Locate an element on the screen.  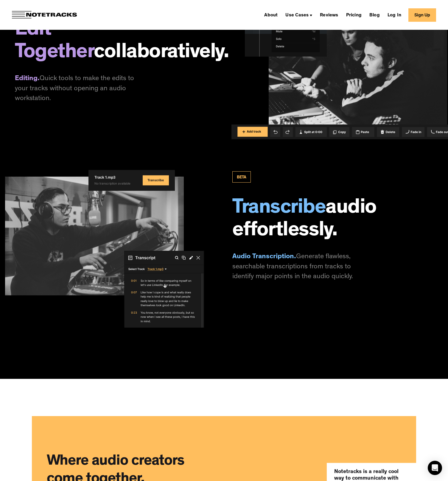
a: Sign Up is located at coordinates (422, 15).